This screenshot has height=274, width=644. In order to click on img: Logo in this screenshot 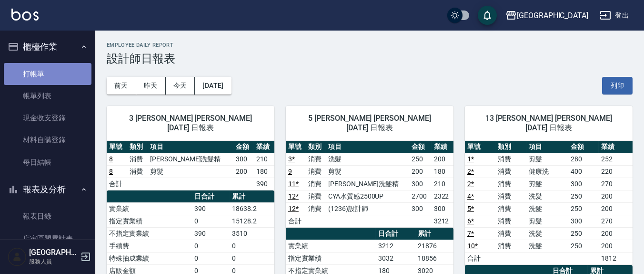, I will do `click(25, 14)`.